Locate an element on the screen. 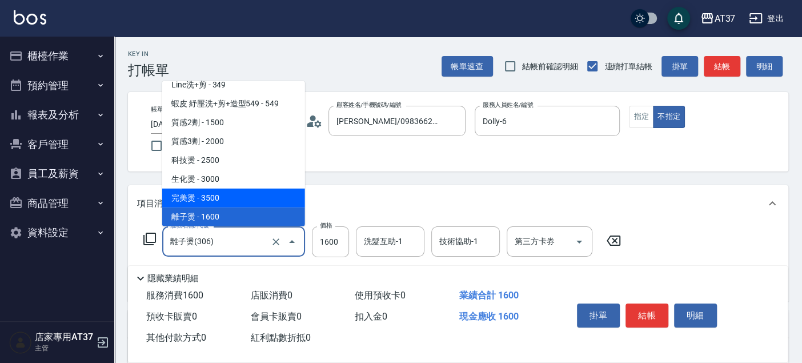 The image size is (802, 363). button: AT37 is located at coordinates (718, 18).